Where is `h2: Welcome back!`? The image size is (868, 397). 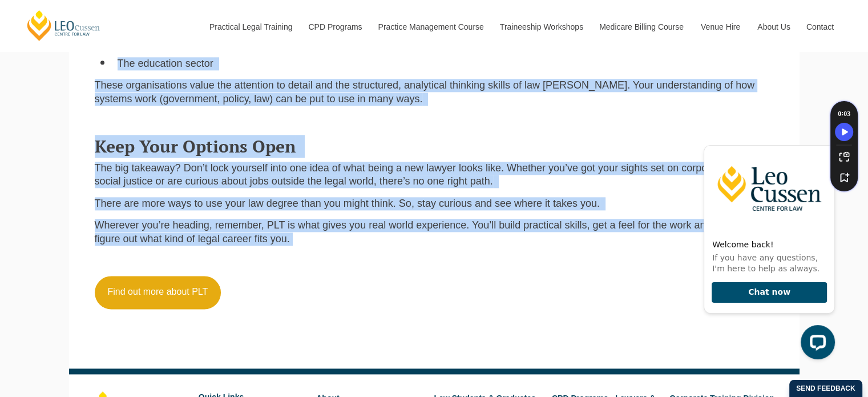 h2: Welcome back! is located at coordinates (74, 120).